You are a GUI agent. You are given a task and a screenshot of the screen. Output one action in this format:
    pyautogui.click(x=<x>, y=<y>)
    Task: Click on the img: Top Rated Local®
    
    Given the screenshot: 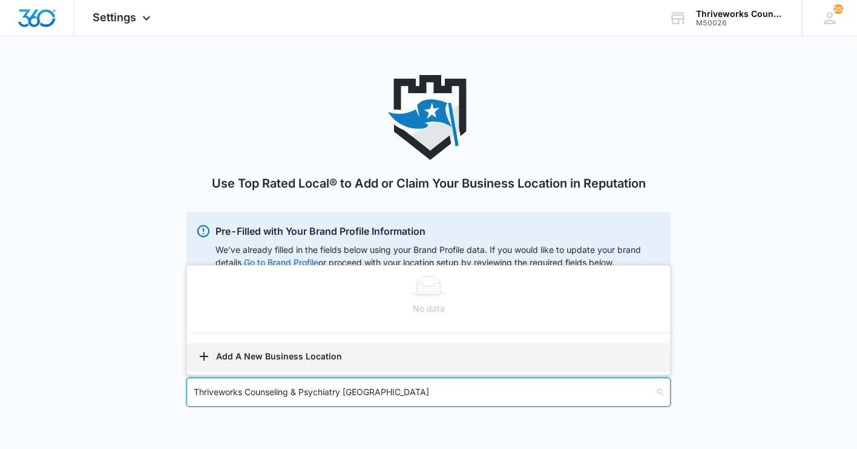 What is the action you would take?
    pyautogui.click(x=429, y=117)
    